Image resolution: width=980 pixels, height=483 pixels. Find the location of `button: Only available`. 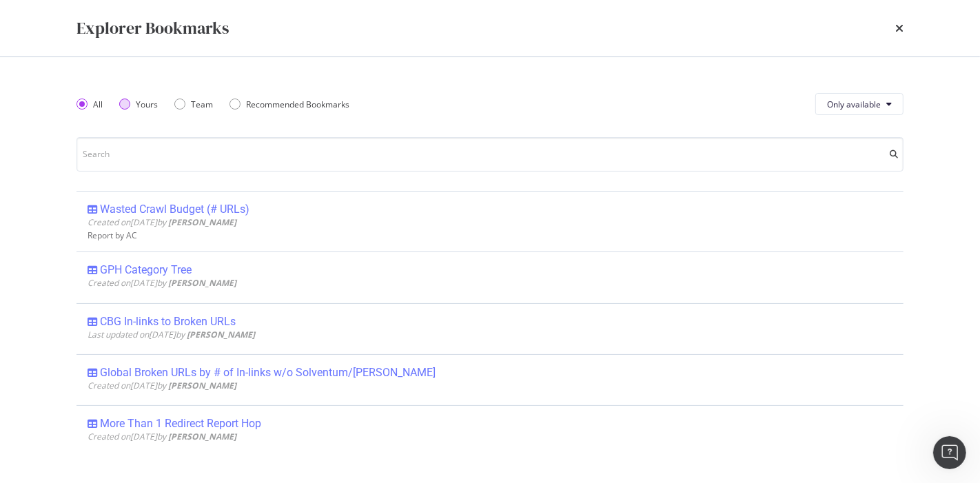

button: Only available is located at coordinates (860, 104).